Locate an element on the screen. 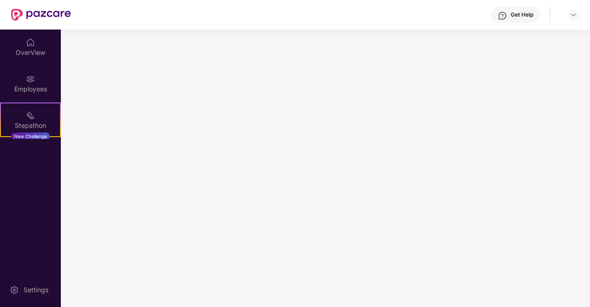  img: svg+xml;base64,PHN2ZyBpZD0iSG9tZSIgeG1sbnM9Imh0dHA6Ly93d3cudzMub3JnLzIwMDAvc3ZnIiB3aWR0aD0iMjAiIG... is located at coordinates (30, 42).